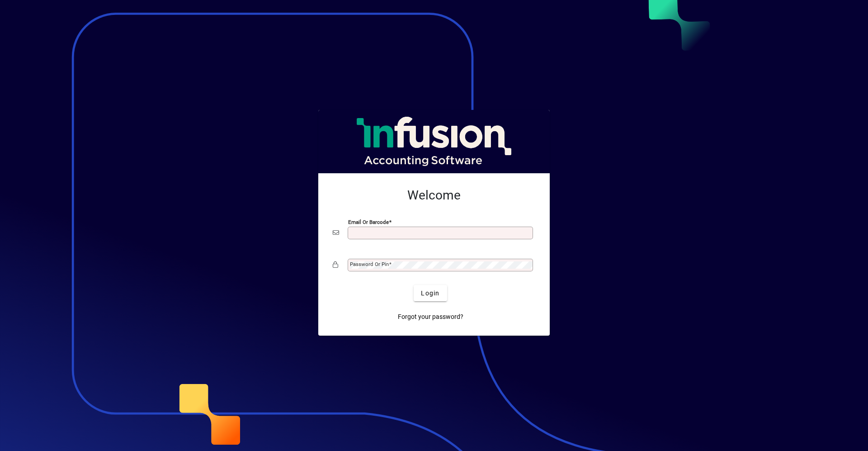  I want to click on a: Forgot your password?, so click(430, 317).